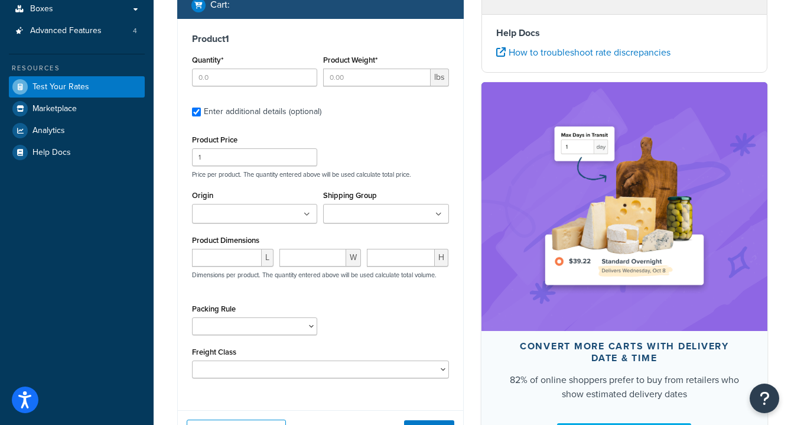 This screenshot has width=791, height=425. Describe the element at coordinates (41, 9) in the screenshot. I see `span: Boxes` at that location.